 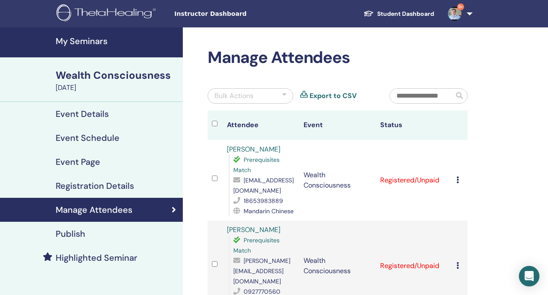 What do you see at coordinates (96, 258) in the screenshot?
I see `h4: Highlighted Seminar` at bounding box center [96, 258].